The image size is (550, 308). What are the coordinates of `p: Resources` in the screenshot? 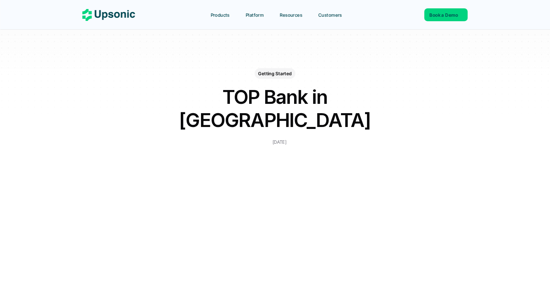 It's located at (291, 15).